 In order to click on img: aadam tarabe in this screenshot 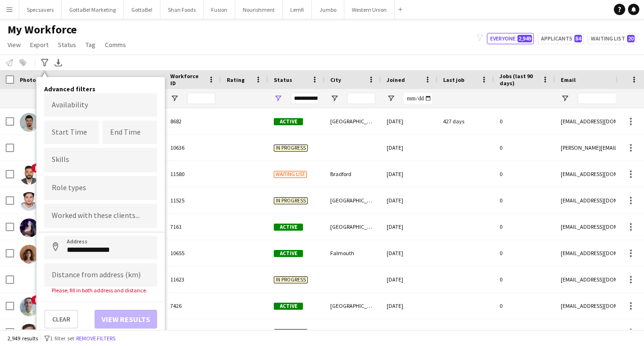, I will do `click(29, 122)`.